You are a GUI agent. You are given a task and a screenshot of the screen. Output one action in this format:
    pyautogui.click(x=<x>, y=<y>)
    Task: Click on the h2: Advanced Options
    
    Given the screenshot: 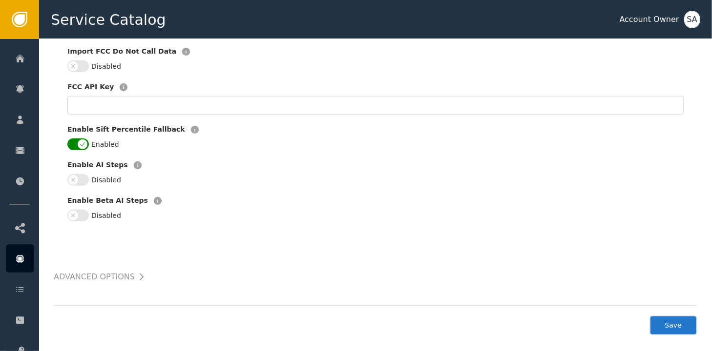 What is the action you would take?
    pyautogui.click(x=94, y=277)
    